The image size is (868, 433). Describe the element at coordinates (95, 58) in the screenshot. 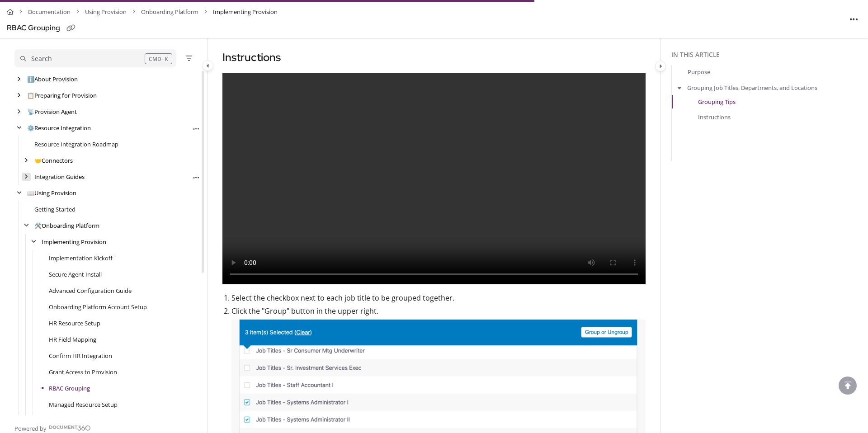

I see `button: Search` at that location.